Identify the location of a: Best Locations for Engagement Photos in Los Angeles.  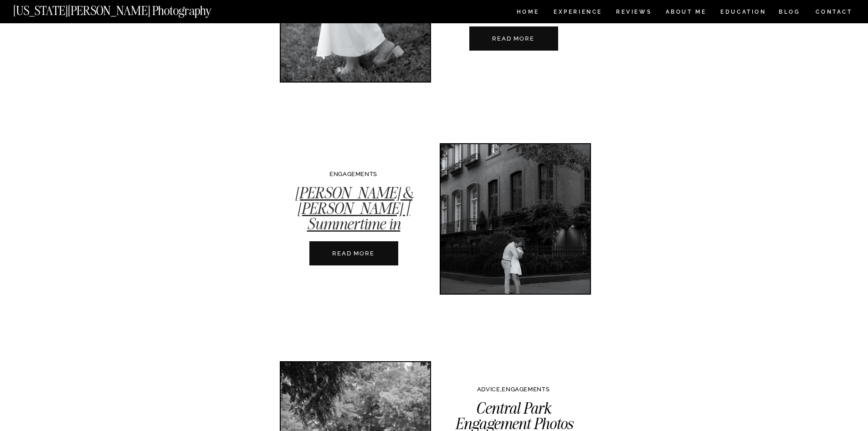
(514, 39).